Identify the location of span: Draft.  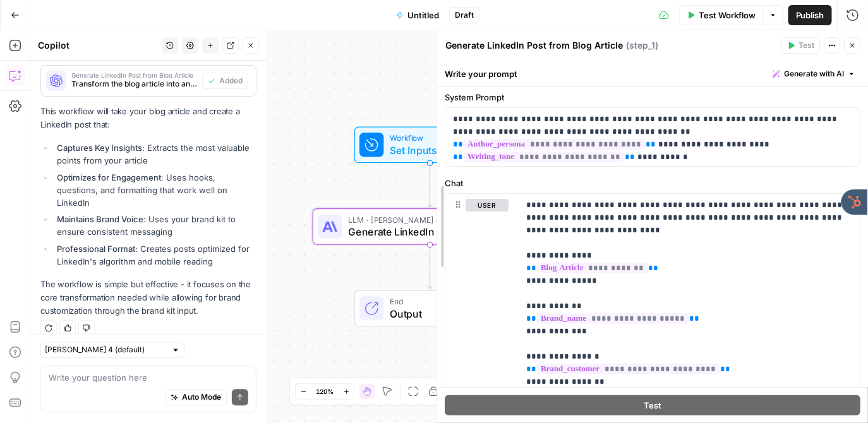
(464, 15).